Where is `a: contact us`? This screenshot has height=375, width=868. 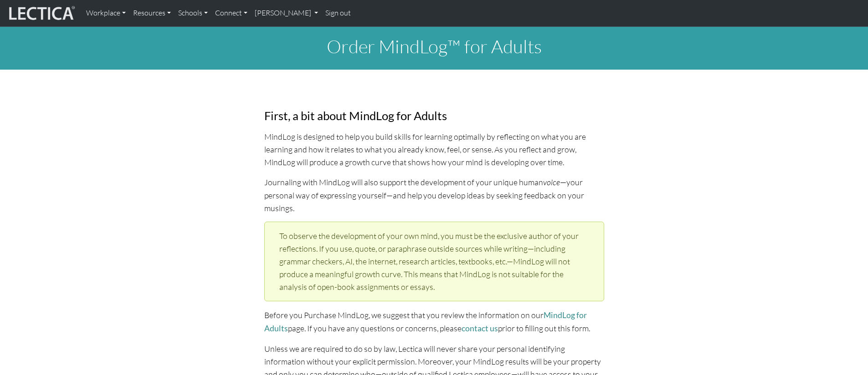
a: contact us is located at coordinates (480, 329).